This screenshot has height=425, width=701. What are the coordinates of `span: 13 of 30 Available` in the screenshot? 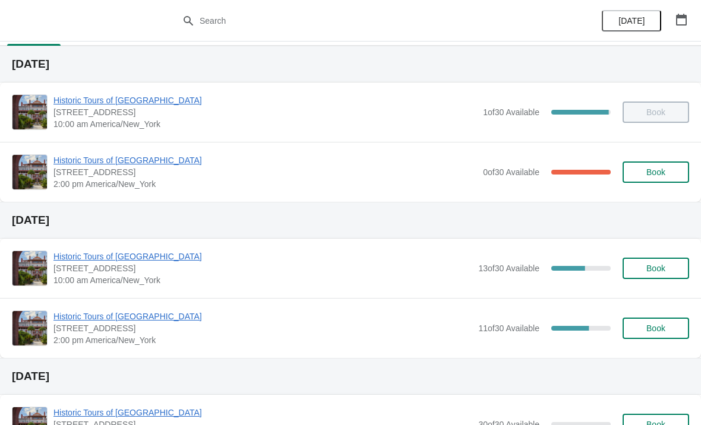 It's located at (508, 268).